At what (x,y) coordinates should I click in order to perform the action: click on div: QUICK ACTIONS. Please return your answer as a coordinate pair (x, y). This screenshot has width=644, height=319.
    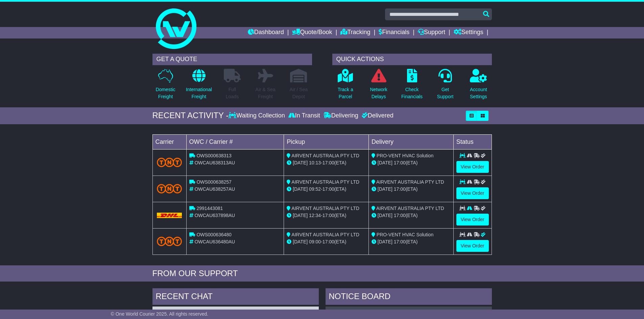
    Looking at the image, I should click on (412, 60).